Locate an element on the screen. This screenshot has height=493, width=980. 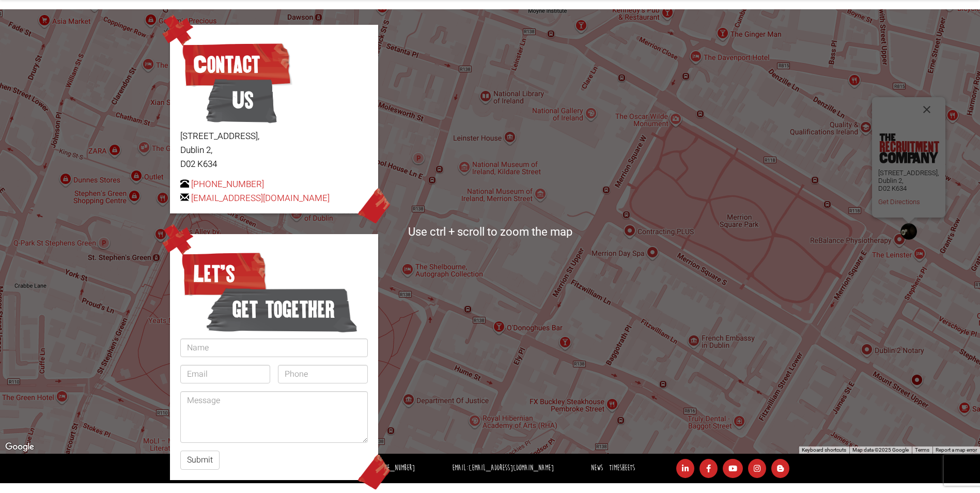
img: Google is located at coordinates (20, 447).